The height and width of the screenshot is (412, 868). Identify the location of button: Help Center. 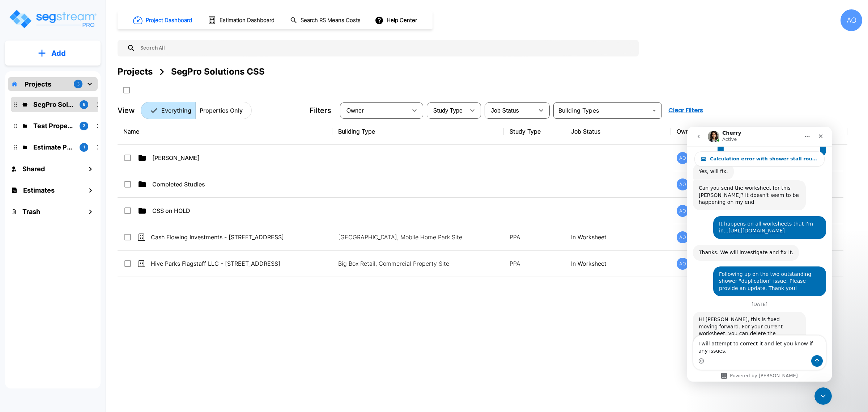
(396, 20).